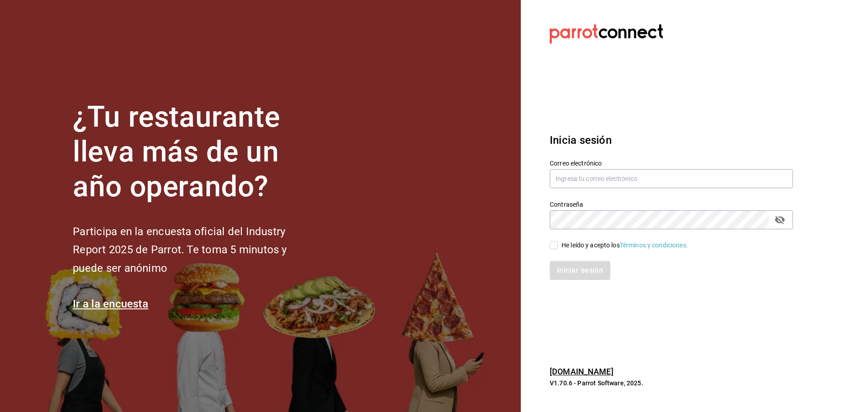 The height and width of the screenshot is (412, 868). Describe the element at coordinates (671, 205) in the screenshot. I see `label: Contraseña` at that location.